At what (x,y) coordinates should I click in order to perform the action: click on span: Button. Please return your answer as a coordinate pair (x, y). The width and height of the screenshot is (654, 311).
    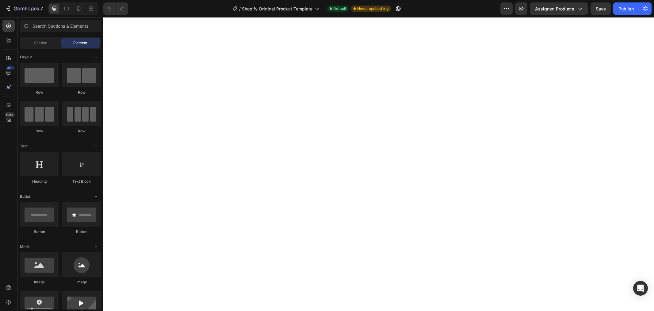
    Looking at the image, I should click on (25, 196).